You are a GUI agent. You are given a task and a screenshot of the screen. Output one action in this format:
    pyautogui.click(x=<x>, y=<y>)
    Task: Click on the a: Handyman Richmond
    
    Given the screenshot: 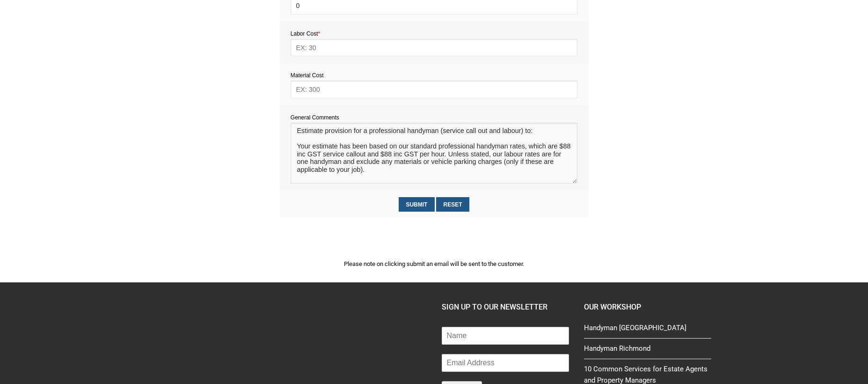 What is the action you would take?
    pyautogui.click(x=648, y=351)
    